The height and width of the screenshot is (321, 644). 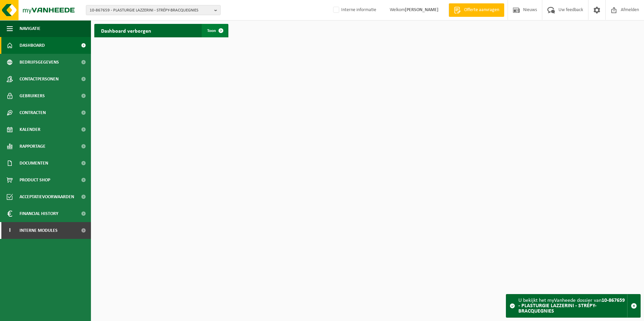 What do you see at coordinates (39, 230) in the screenshot?
I see `span: Interne modules` at bounding box center [39, 230].